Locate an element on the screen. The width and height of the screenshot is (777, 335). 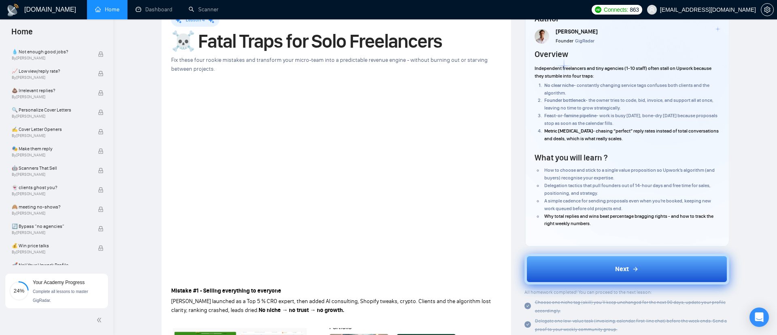
span: Home is located at coordinates (22, 34).